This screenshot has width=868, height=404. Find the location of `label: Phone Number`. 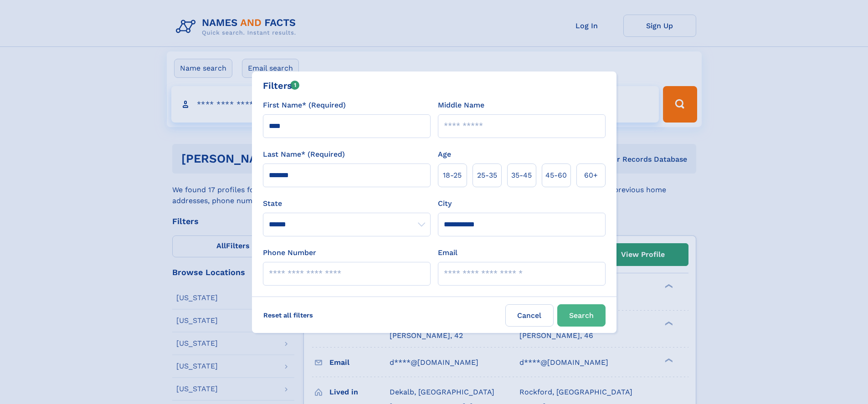

label: Phone Number is located at coordinates (290, 253).